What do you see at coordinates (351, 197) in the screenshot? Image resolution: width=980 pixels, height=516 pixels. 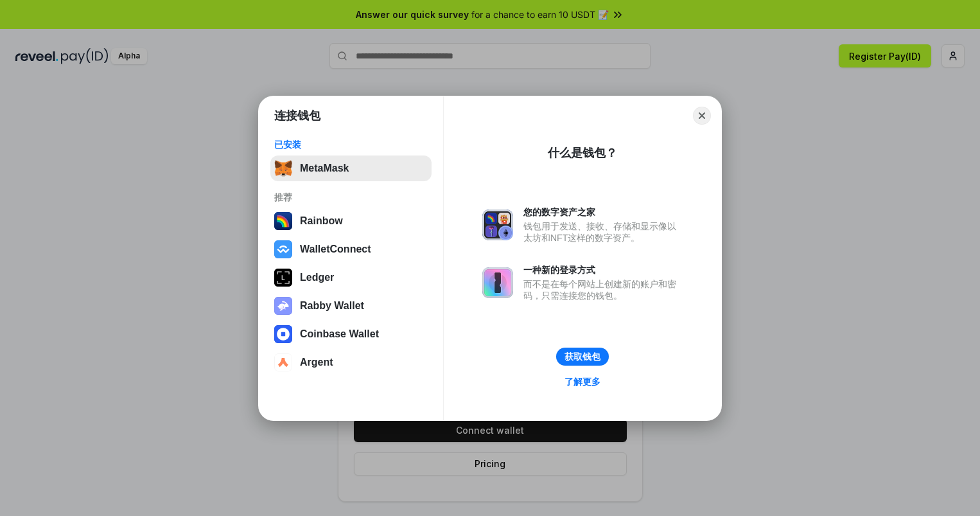 I see `div: 推荐` at bounding box center [351, 197].